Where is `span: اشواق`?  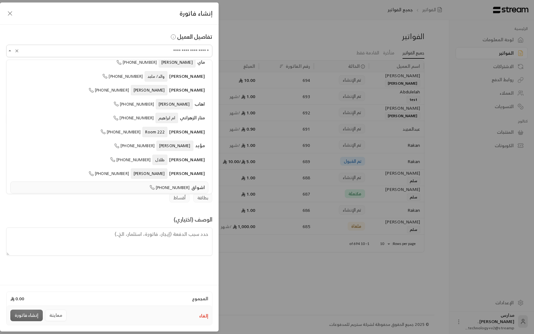 span: اشواق is located at coordinates (198, 187).